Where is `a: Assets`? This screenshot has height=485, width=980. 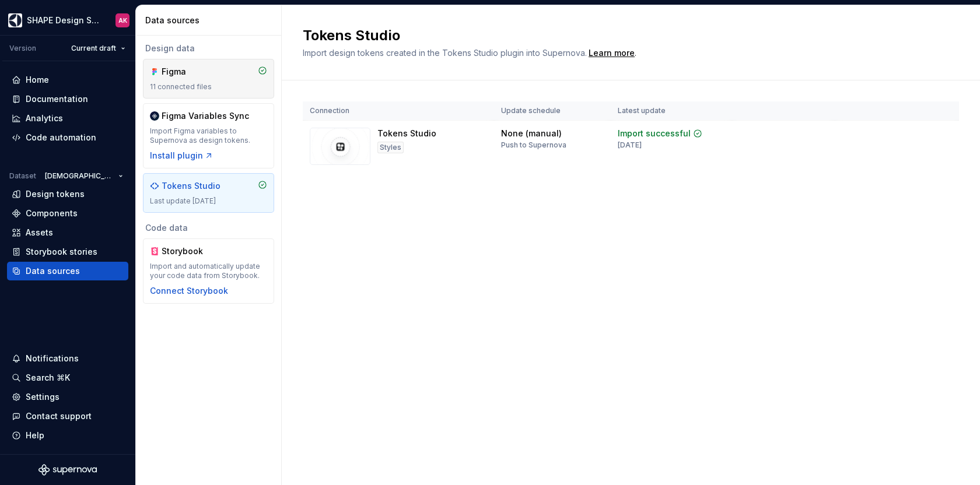 a: Assets is located at coordinates (68, 233).